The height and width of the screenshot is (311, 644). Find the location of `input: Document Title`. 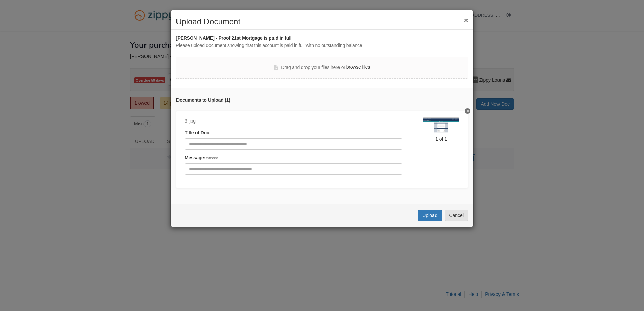

input: Document Title is located at coordinates (293, 144).